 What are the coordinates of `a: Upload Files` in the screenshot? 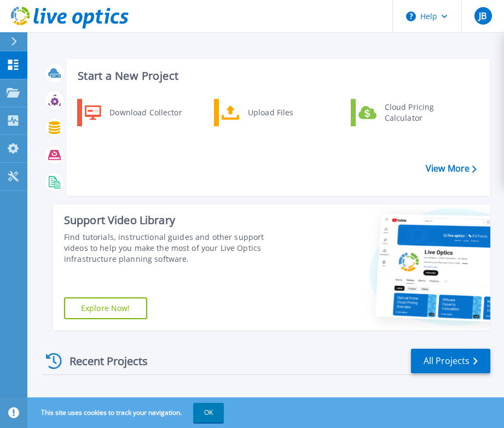 It's located at (270, 112).